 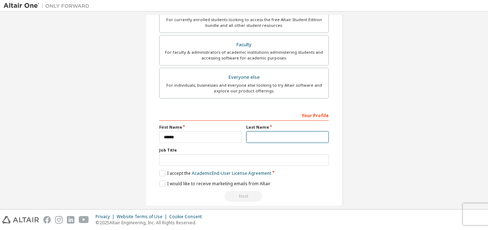 I want to click on div: Faculty, so click(x=244, y=45).